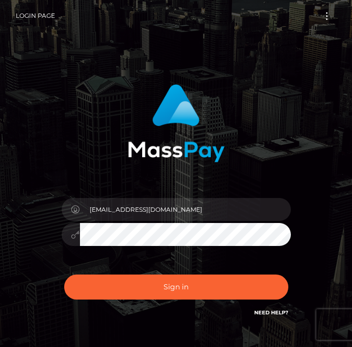 The width and height of the screenshot is (352, 347). I want to click on button: Sign in, so click(176, 286).